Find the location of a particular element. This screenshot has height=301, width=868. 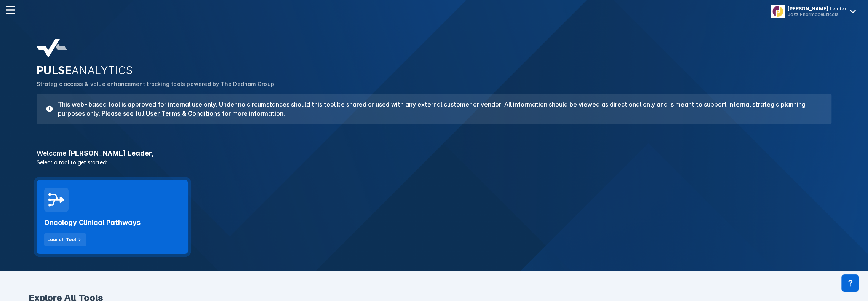

img: menu button is located at coordinates (778, 11).